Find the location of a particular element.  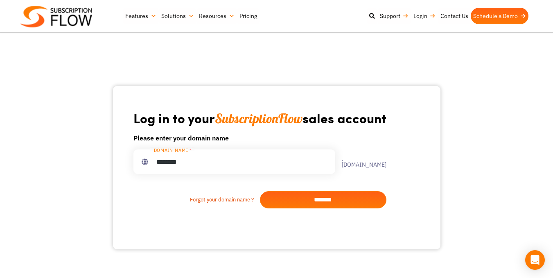

a: Login is located at coordinates (425, 16).